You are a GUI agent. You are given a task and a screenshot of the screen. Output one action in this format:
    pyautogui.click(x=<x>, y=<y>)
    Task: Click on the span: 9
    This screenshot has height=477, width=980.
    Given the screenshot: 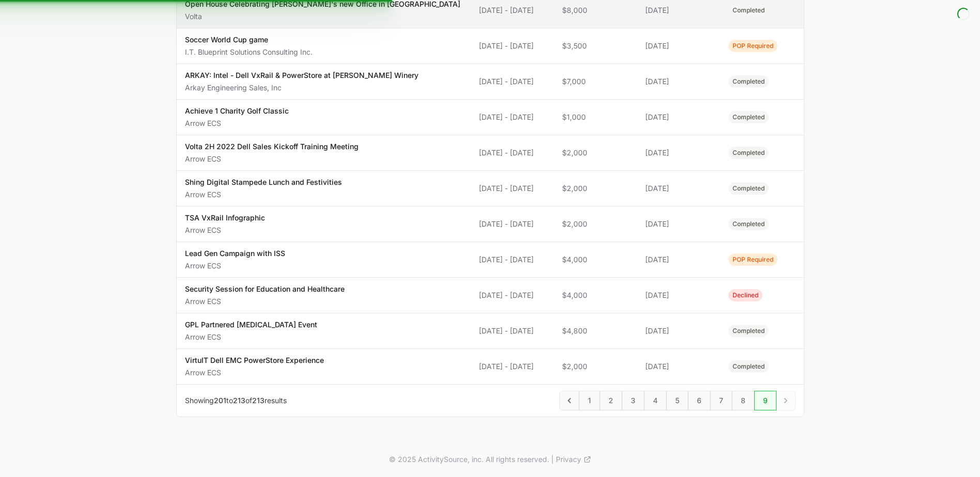 What is the action you would take?
    pyautogui.click(x=765, y=401)
    